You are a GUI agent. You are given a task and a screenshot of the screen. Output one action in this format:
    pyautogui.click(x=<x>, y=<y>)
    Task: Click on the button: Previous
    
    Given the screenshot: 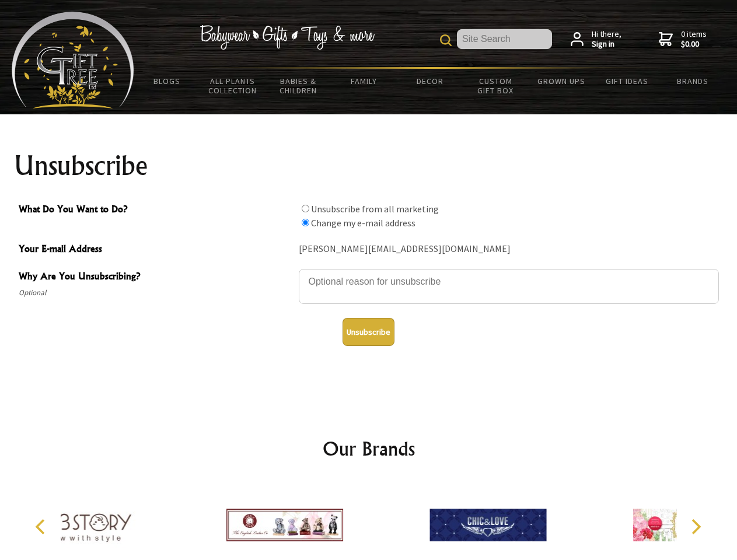 What is the action you would take?
    pyautogui.click(x=42, y=527)
    